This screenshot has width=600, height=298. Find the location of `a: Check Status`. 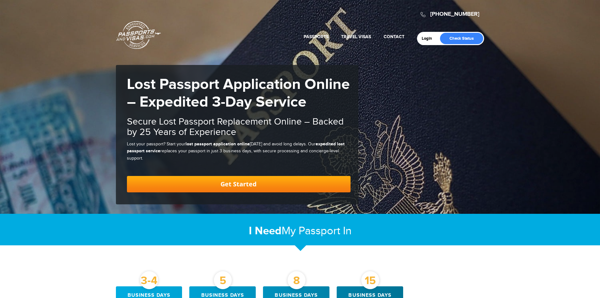

a: Check Status is located at coordinates (461, 38).